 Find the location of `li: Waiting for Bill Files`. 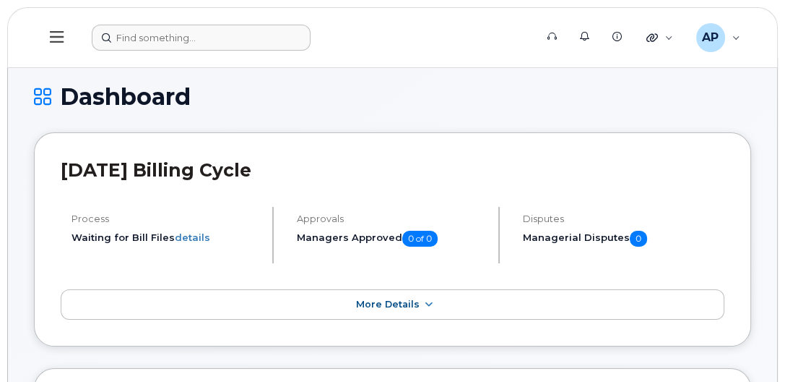

li: Waiting for Bill Files is located at coordinates (165, 237).